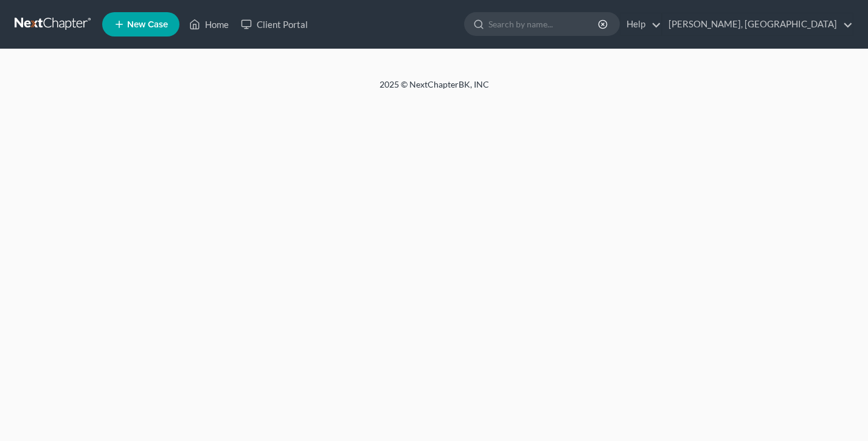 This screenshot has height=441, width=868. What do you see at coordinates (147, 24) in the screenshot?
I see `span: New Case` at bounding box center [147, 24].